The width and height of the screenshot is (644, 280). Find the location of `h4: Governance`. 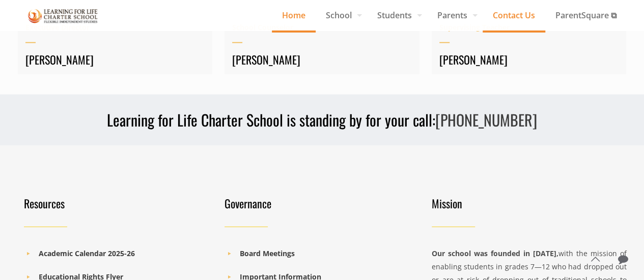

h4: Governance is located at coordinates (318, 203).